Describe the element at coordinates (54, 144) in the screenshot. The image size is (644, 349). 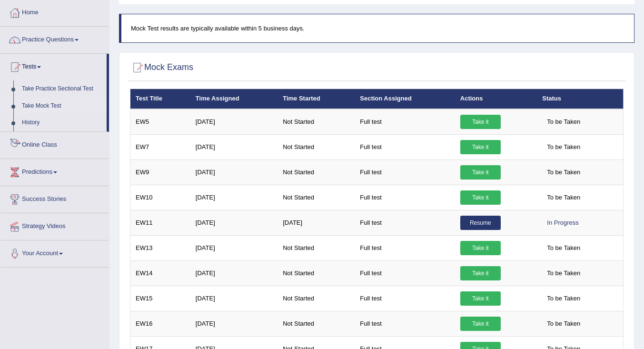
I see `a: Online Class` at that location.